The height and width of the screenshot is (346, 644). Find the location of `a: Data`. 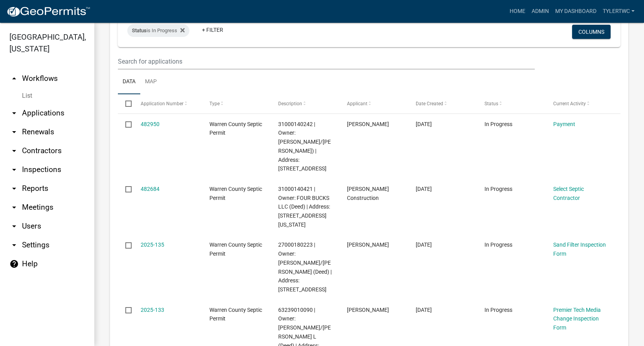

a: Data is located at coordinates (129, 82).